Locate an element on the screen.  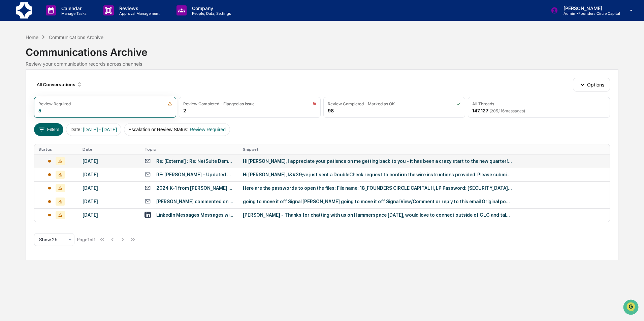
button: Escalation or Review Status:Review Required is located at coordinates (177, 130).